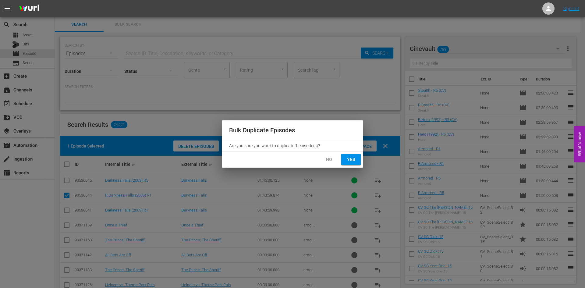 The image size is (585, 288). What do you see at coordinates (293, 130) in the screenshot?
I see `h2: Bulk Duplicate Episodes` at bounding box center [293, 130].